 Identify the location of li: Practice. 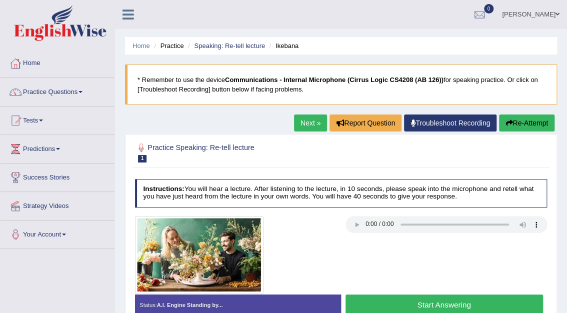
(167, 45).